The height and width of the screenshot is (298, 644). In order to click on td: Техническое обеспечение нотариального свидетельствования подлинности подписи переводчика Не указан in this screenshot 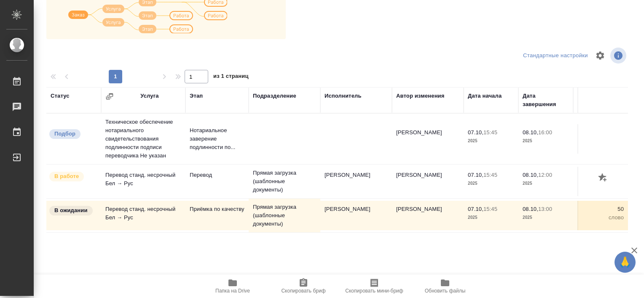, I will do `click(143, 139)`.